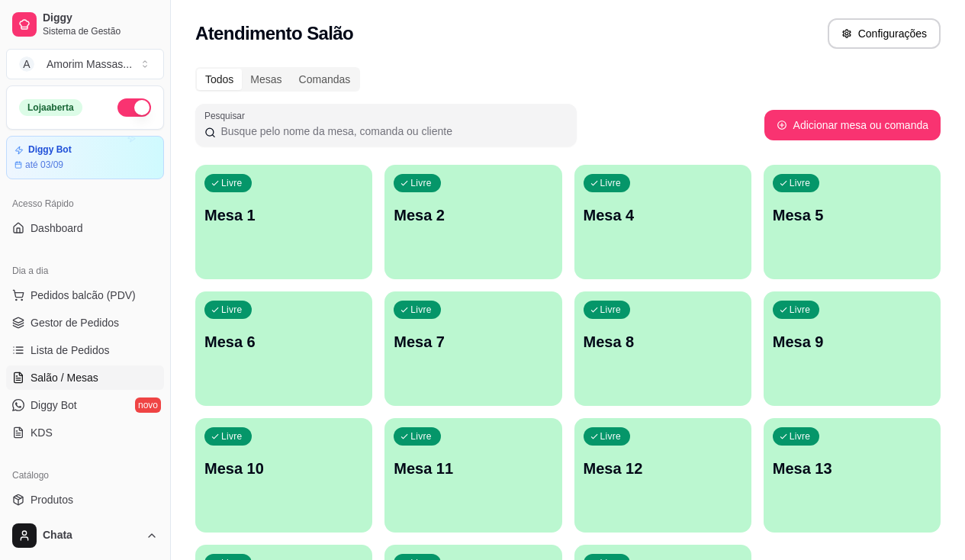  What do you see at coordinates (852, 349) in the screenshot?
I see `button: LivreMesa 9` at bounding box center [852, 349].